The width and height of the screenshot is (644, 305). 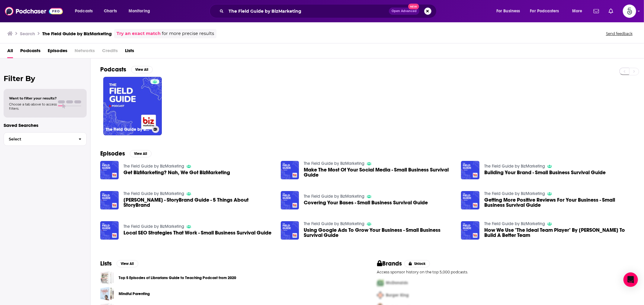 I want to click on a: How We Use "The Ideal Team Player" By Patrick Lencioni To Build A Better Team, so click(x=559, y=233).